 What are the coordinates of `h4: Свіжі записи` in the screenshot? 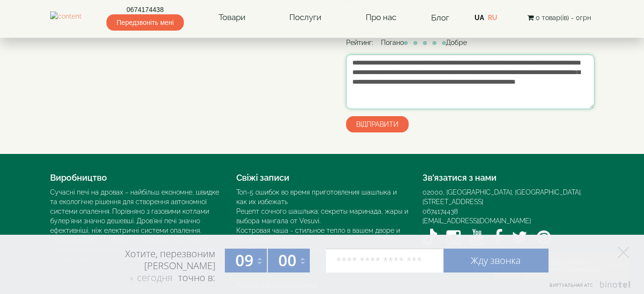 It's located at (322, 178).